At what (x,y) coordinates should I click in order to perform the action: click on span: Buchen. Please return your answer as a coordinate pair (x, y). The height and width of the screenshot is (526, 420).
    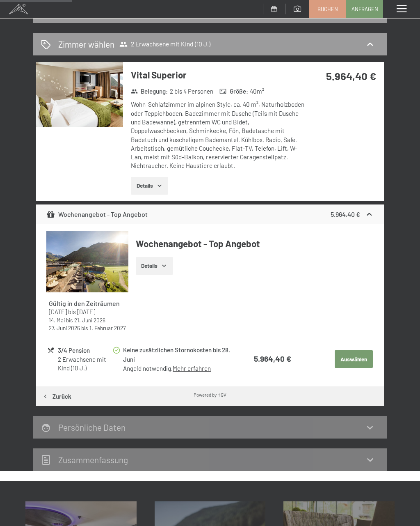
    Looking at the image, I should click on (328, 9).